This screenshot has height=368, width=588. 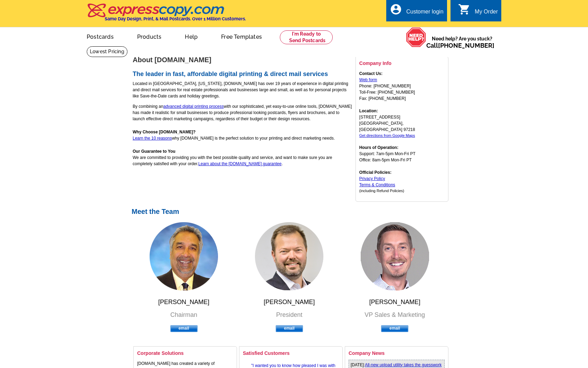 What do you see at coordinates (387, 135) in the screenshot?
I see `a: Get directions from Google Maps` at bounding box center [387, 135].